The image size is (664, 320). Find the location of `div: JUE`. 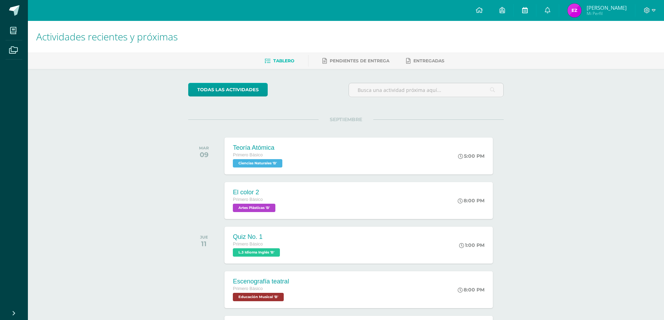

div: JUE is located at coordinates (204, 237).